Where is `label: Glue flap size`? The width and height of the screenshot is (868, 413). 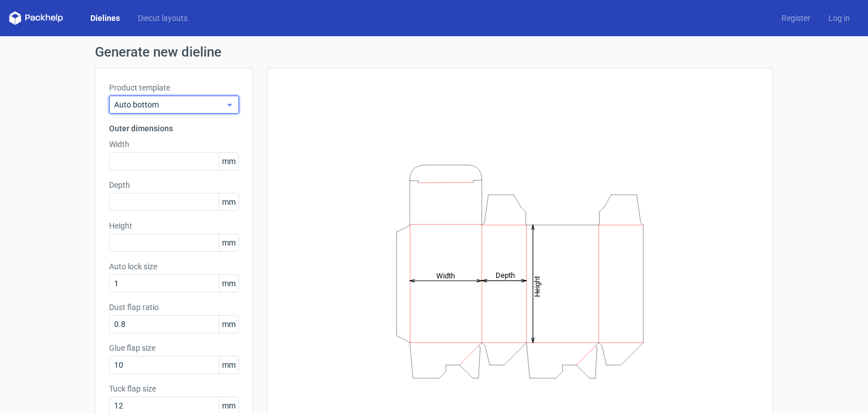 label: Glue flap size is located at coordinates (174, 348).